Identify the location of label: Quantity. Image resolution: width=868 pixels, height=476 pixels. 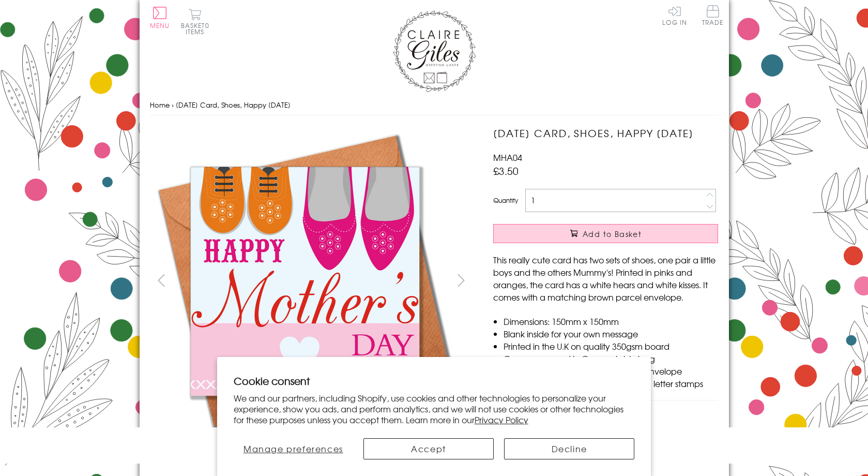
(506, 200).